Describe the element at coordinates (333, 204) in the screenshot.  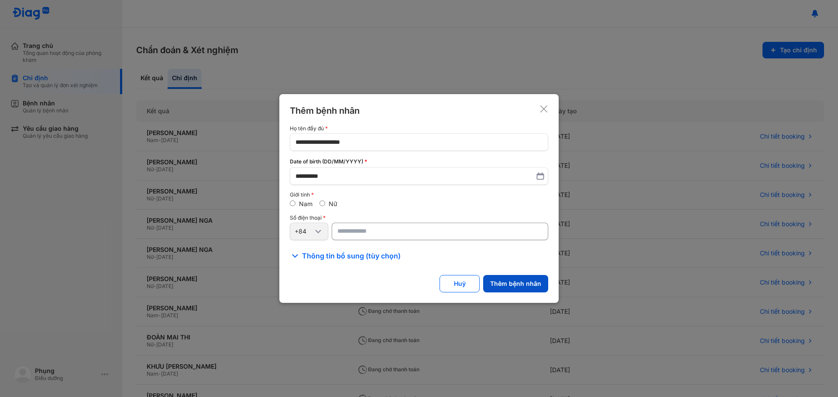
I see `label: Nữ` at that location.